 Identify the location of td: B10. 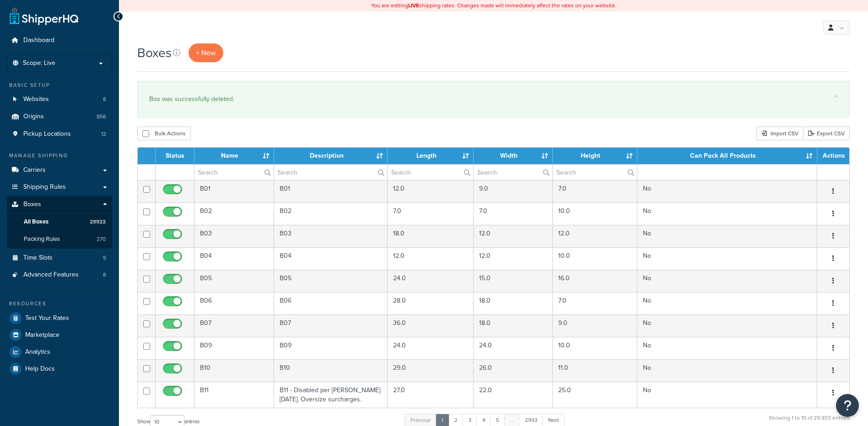
(234, 370).